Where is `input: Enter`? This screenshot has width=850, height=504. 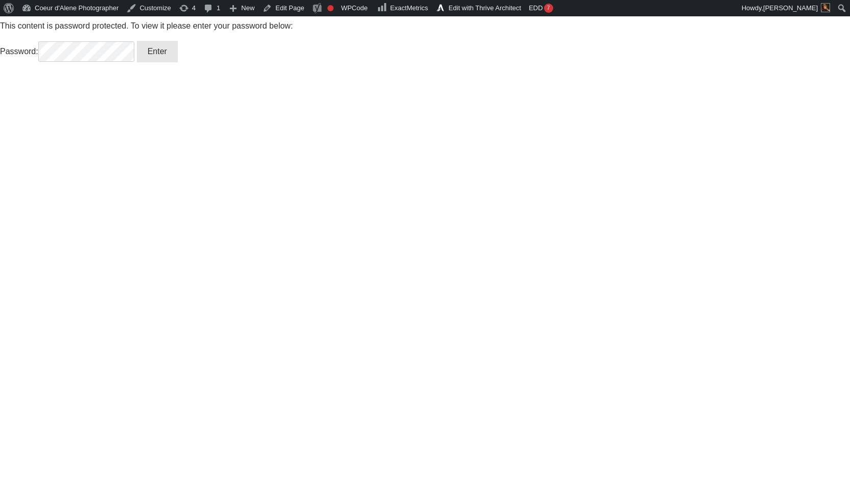
input: Enter is located at coordinates (158, 51).